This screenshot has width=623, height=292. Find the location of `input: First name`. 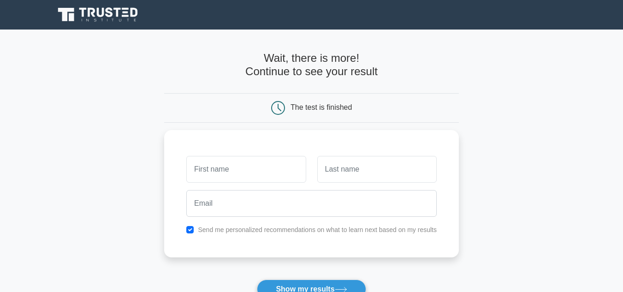

input: First name is located at coordinates (246, 169).